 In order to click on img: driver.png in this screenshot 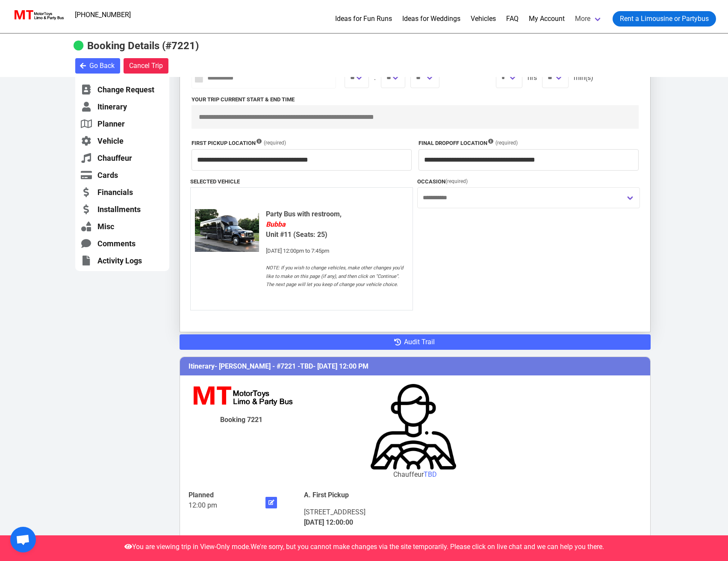, I will do `click(414, 427)`.